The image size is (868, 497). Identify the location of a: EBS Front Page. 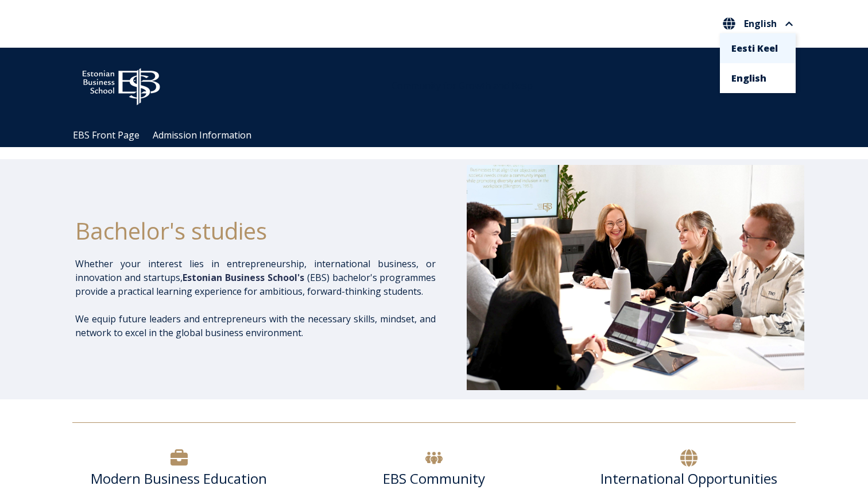
(107, 135).